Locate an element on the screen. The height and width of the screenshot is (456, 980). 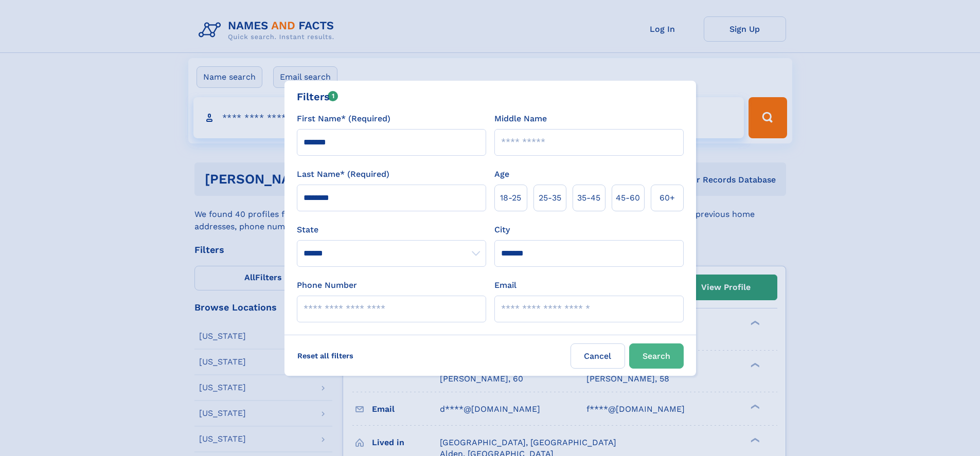
label: Cancel is located at coordinates (598, 356).